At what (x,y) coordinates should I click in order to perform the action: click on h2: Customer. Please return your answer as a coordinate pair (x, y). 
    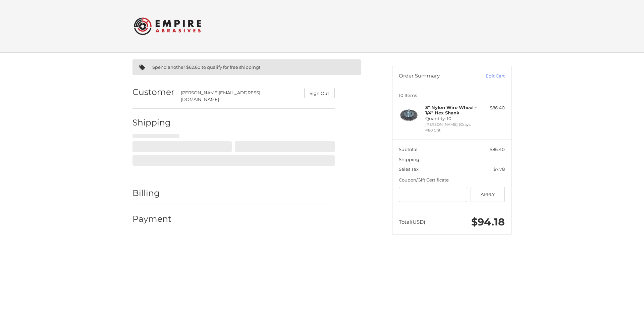
    Looking at the image, I should click on (153, 92).